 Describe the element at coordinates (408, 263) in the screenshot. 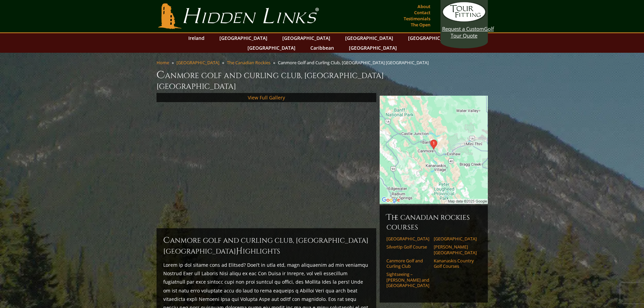

I see `a: Canmore Golf and Curling Club` at that location.